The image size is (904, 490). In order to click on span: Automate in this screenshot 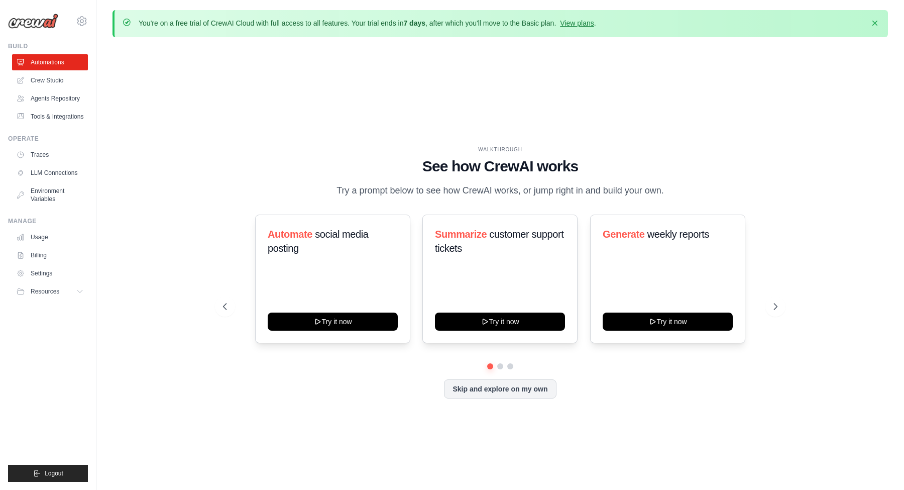, I will do `click(290, 234)`.